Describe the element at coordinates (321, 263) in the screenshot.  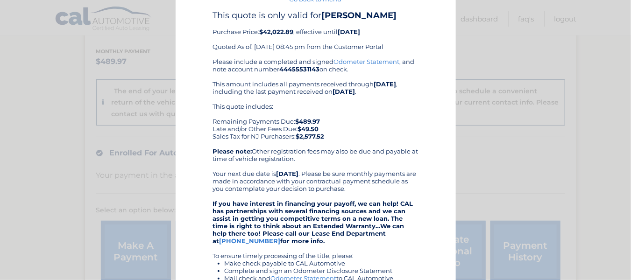
I see `li: Make check payable to CAL Automotive` at that location.